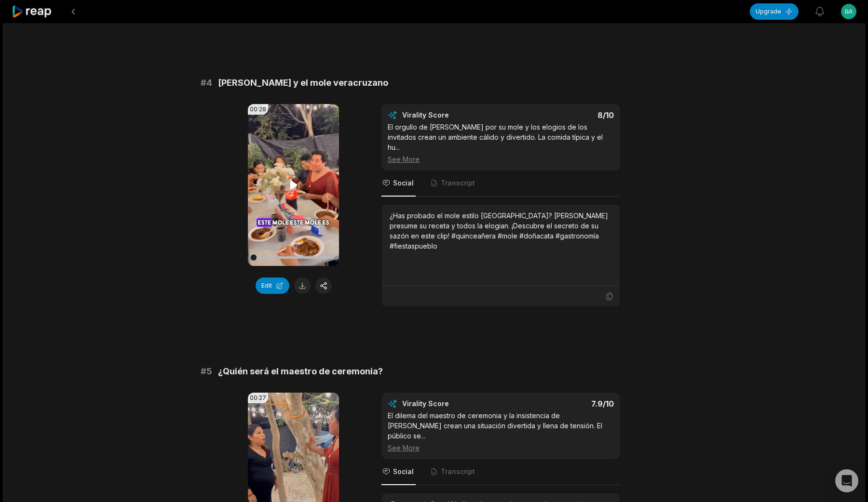 This screenshot has height=502, width=868. Describe the element at coordinates (293, 185) in the screenshot. I see `video: Your browser does not support mp4 format.` at that location.